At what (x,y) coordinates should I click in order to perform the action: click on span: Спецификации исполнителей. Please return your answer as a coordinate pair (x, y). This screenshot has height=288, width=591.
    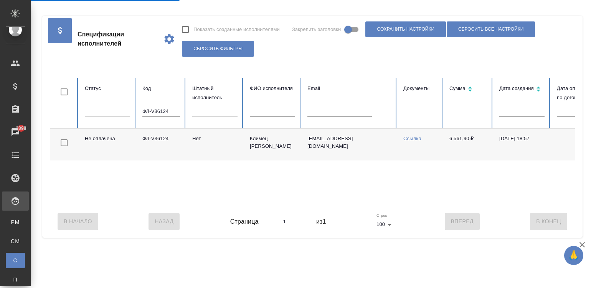
    Looking at the image, I should click on (117, 39).